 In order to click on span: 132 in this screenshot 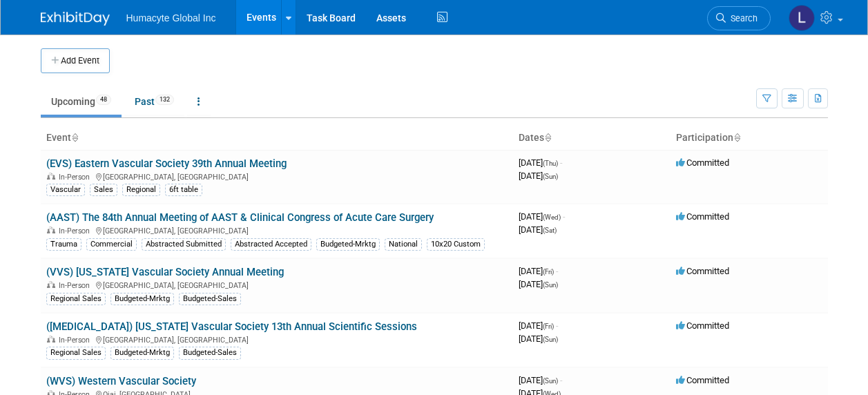, I will do `click(164, 99)`.